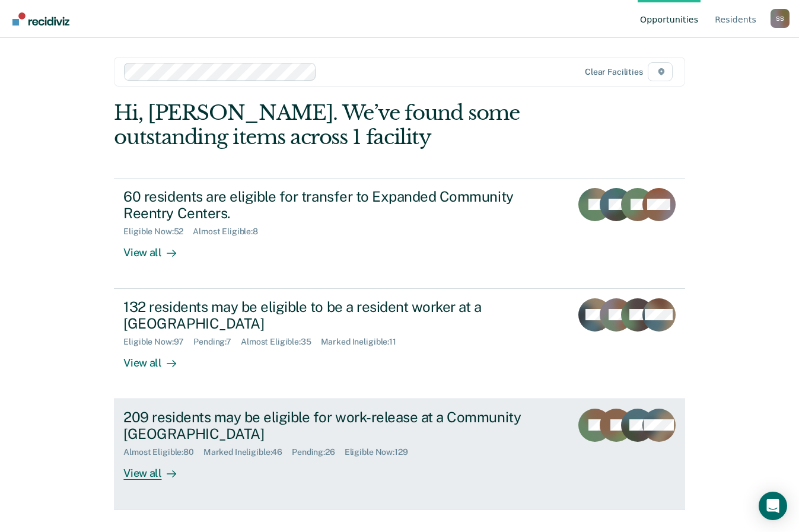  What do you see at coordinates (318, 451) in the screenshot?
I see `div: Pending : 26` at bounding box center [318, 451].